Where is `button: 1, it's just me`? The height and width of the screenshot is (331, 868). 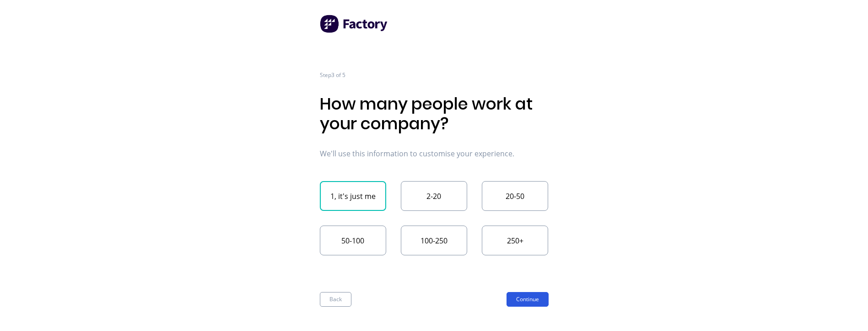 button: 1, it's just me is located at coordinates (353, 196).